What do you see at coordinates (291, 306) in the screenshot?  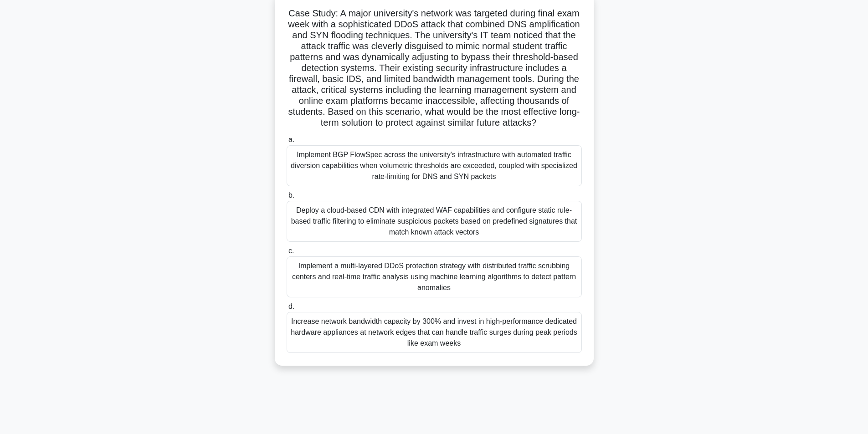 I see `span: d.` at bounding box center [291, 306].